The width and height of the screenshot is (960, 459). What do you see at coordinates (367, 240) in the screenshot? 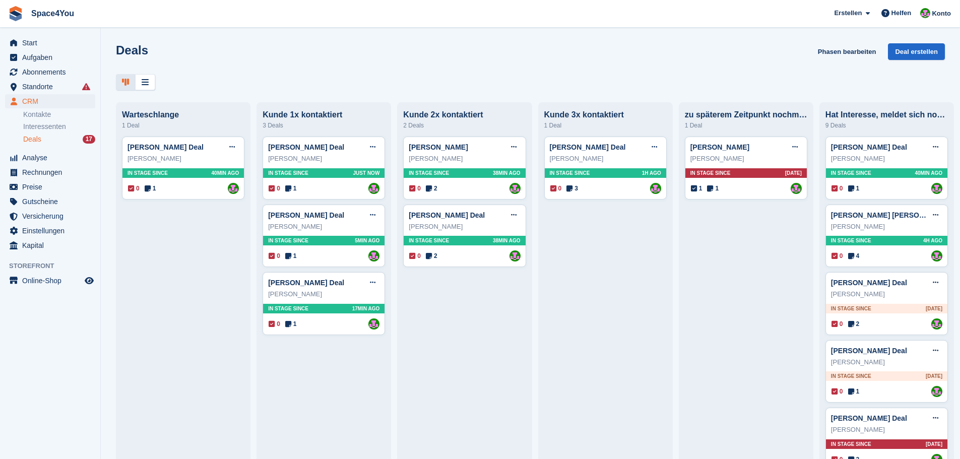
I see `span: 5MIN AGO` at bounding box center [367, 240].